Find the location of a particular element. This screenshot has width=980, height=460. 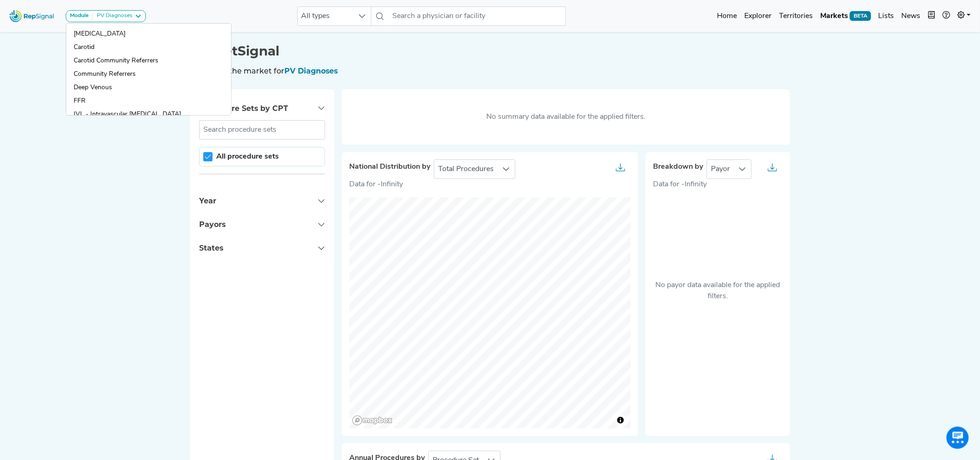

span: Toggle attribution is located at coordinates (620, 421).